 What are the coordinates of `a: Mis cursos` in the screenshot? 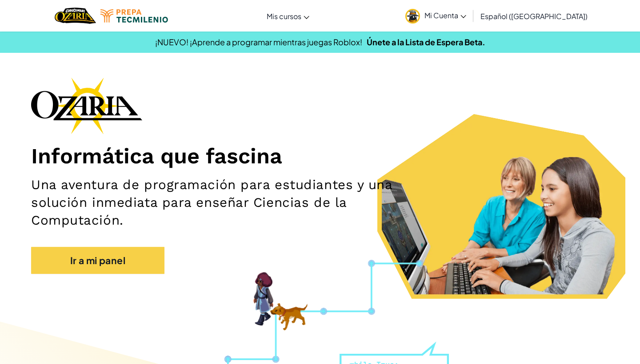 It's located at (288, 16).